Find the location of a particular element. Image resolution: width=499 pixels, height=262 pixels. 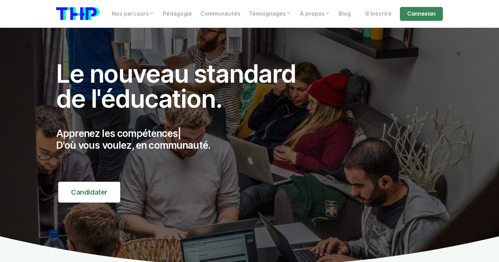

a: S'inscrire is located at coordinates (379, 14).